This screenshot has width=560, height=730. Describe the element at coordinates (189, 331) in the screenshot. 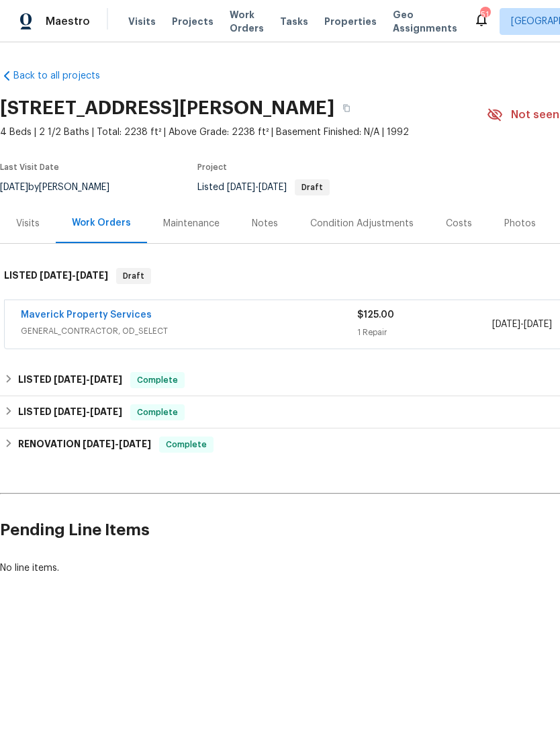

I see `span: GENERAL_CONTRACTOR, OD_SELECT` at that location.